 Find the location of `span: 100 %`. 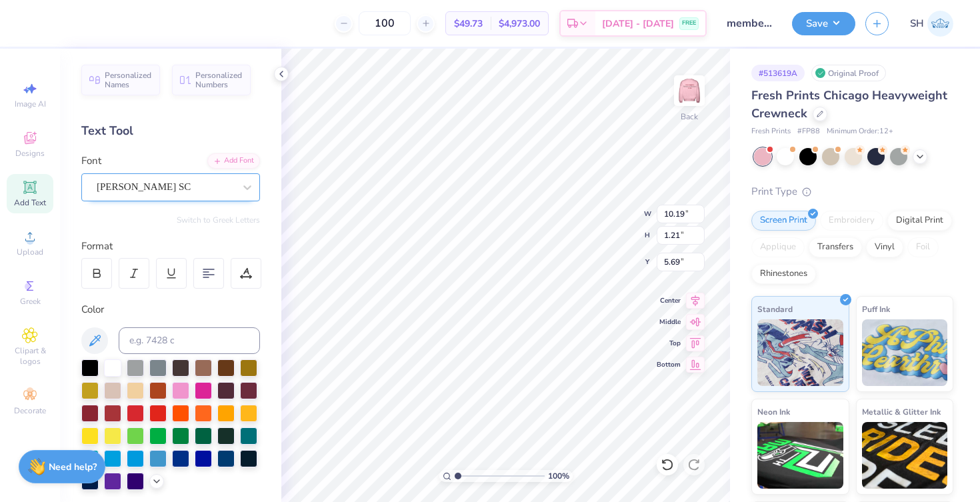

span: 100 % is located at coordinates (558, 476).